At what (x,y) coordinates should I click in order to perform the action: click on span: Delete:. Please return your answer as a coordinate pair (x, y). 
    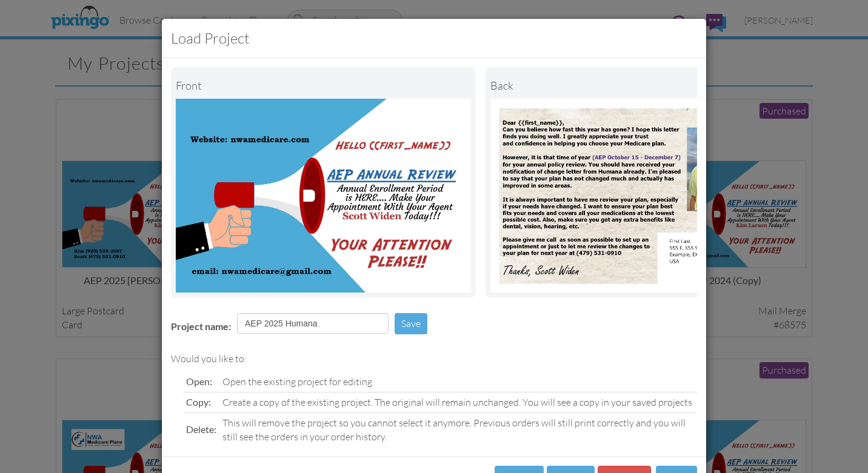
    Looking at the image, I should click on (201, 429).